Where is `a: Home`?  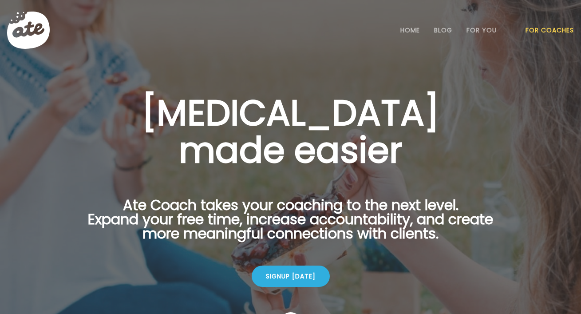 a: Home is located at coordinates (410, 30).